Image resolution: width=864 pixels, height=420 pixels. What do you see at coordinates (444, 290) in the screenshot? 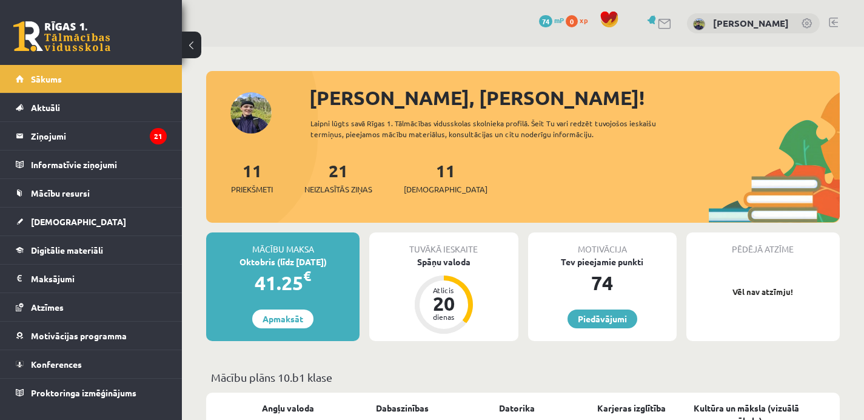
I see `div: Atlicis` at bounding box center [444, 290].